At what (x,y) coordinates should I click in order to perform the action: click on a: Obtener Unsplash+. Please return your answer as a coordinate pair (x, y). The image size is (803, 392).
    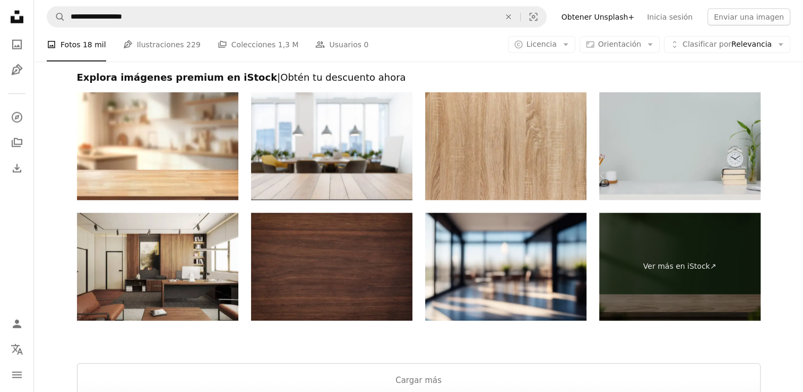
    Looking at the image, I should click on (598, 17).